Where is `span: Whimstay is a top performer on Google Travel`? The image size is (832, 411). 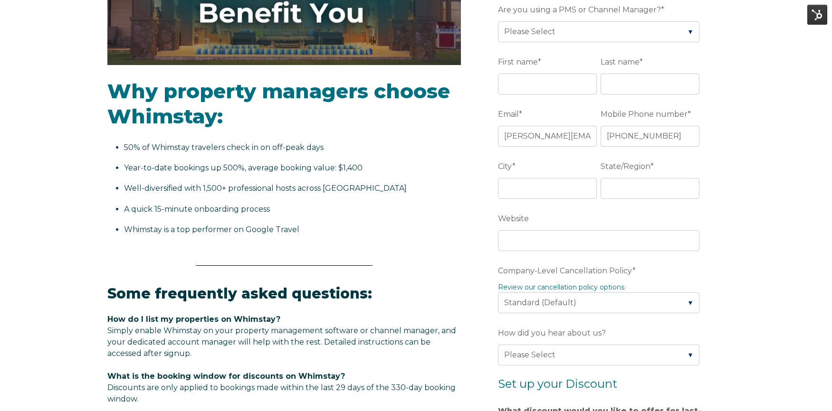
span: Whimstay is a top performer on Google Travel is located at coordinates (211, 229).